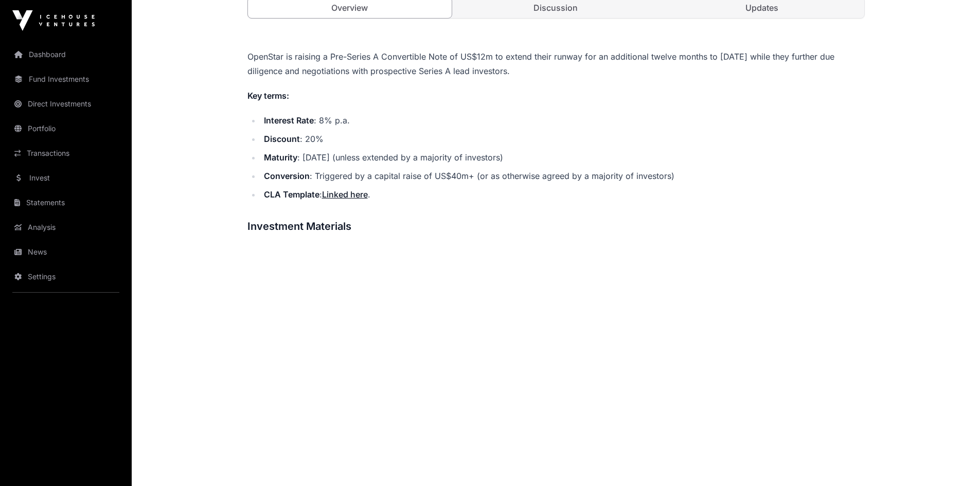 This screenshot has height=486, width=980. Describe the element at coordinates (268, 96) in the screenshot. I see `strong: Key terms:` at that location.